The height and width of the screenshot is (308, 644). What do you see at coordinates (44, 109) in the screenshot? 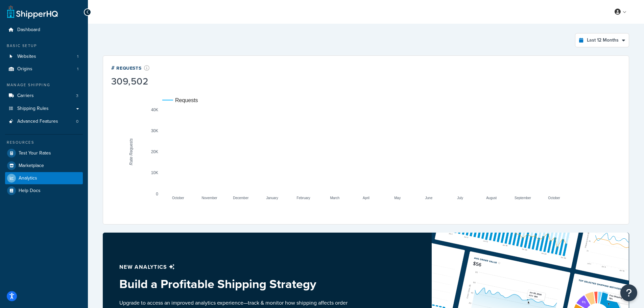
I see `a: Shipping Rules` at bounding box center [44, 109].